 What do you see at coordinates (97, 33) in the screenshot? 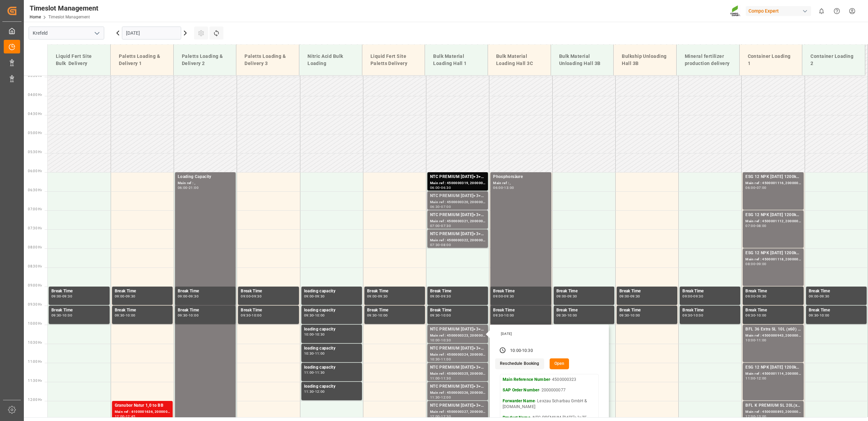
I see `button: open menu` at bounding box center [97, 33].